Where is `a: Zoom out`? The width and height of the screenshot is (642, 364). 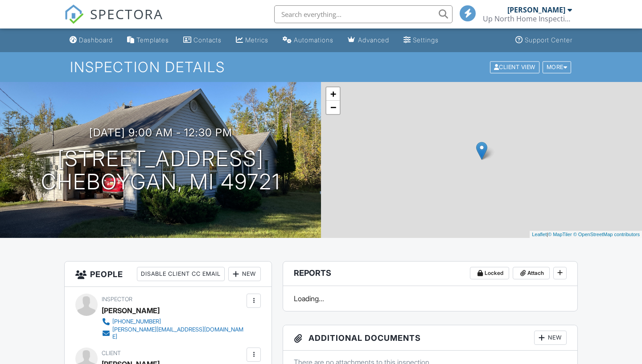
a: Zoom out is located at coordinates (333, 107).